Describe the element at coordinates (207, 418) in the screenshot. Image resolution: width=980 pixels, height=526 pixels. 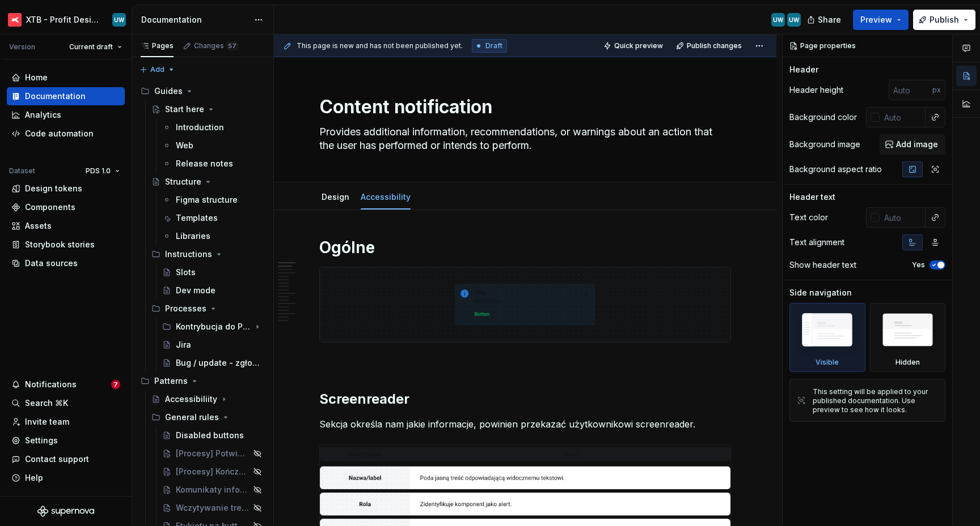
I see `div: General rules` at that location.